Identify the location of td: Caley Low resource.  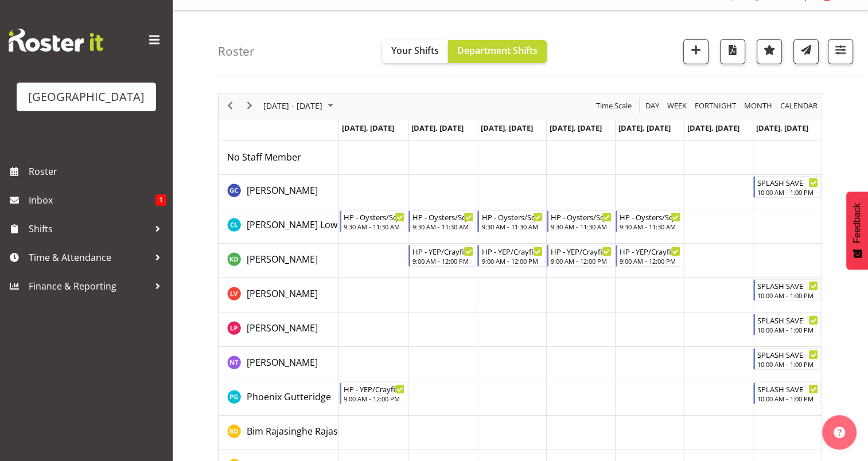
(279, 227).